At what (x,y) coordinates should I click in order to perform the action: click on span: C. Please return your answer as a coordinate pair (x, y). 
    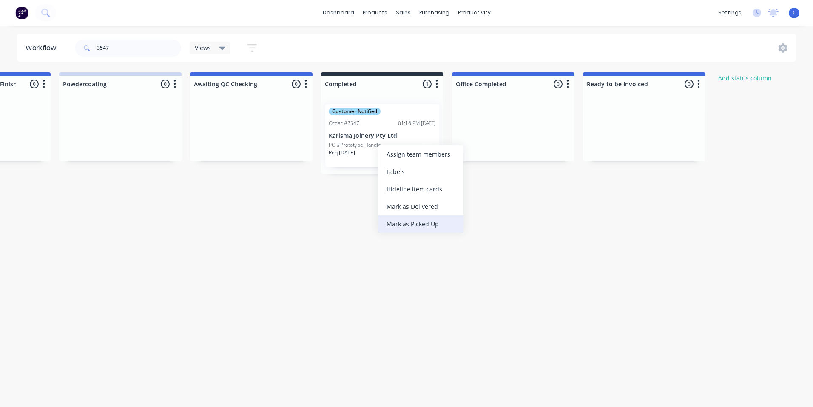
    Looking at the image, I should click on (795, 13).